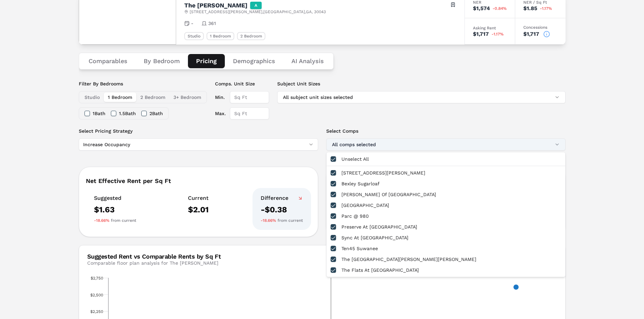  I want to click on text: $2,250, so click(97, 312).